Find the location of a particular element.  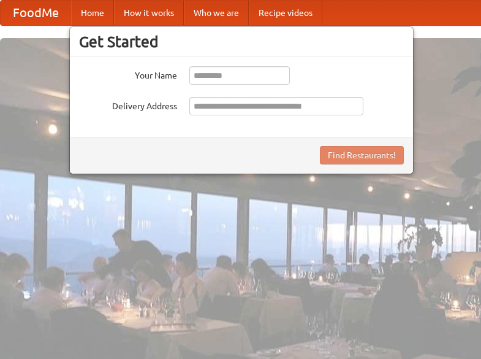

a: Who we are is located at coordinates (217, 13).